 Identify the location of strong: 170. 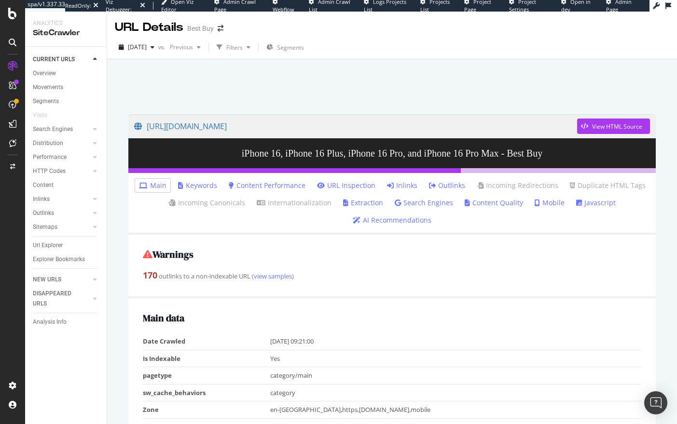
(150, 275).